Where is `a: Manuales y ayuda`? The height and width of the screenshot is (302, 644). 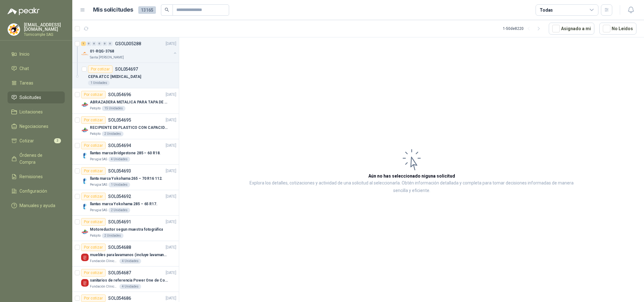 a: Manuales y ayuda is located at coordinates (36, 206).